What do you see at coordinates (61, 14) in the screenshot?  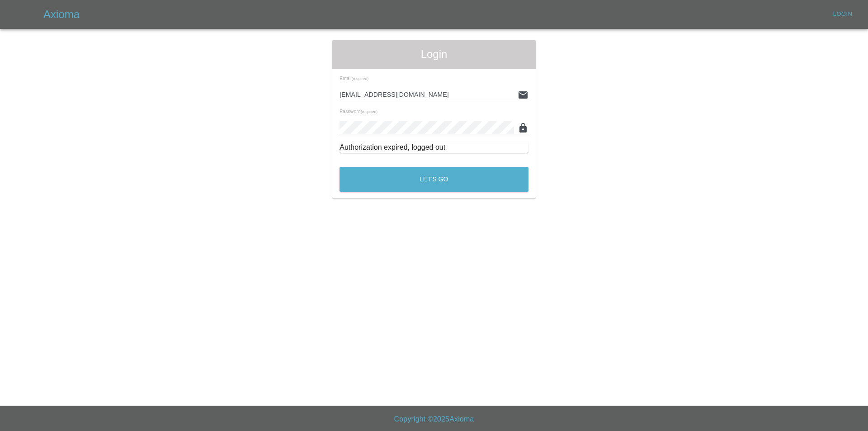 I see `h5: Axioma` at bounding box center [61, 14].